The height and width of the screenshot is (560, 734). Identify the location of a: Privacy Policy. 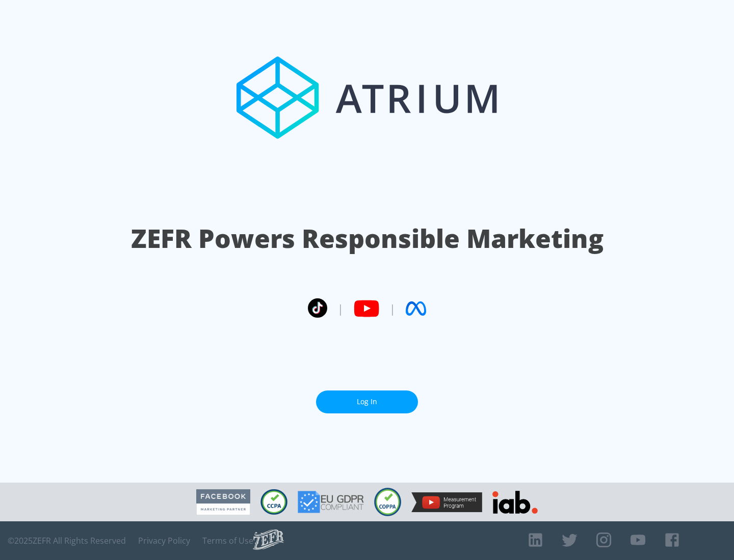
(164, 541).